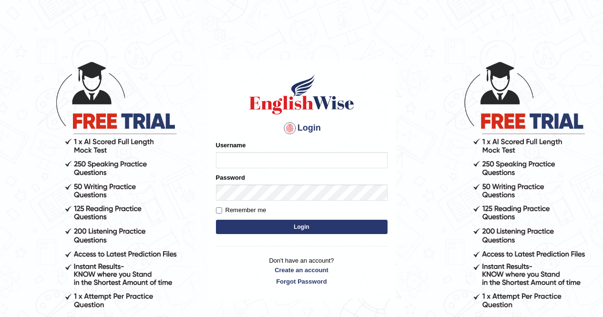  What do you see at coordinates (302, 94) in the screenshot?
I see `img: Logo of English Wise sign in for intelligent practice with AI` at bounding box center [302, 94].